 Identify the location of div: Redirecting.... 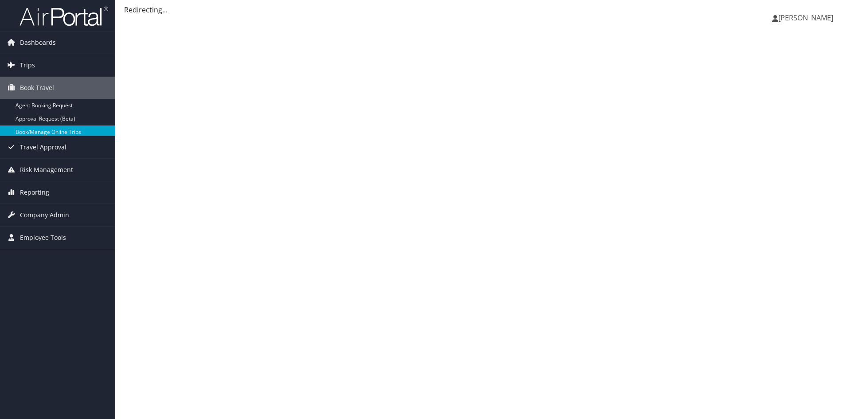
(483, 10).